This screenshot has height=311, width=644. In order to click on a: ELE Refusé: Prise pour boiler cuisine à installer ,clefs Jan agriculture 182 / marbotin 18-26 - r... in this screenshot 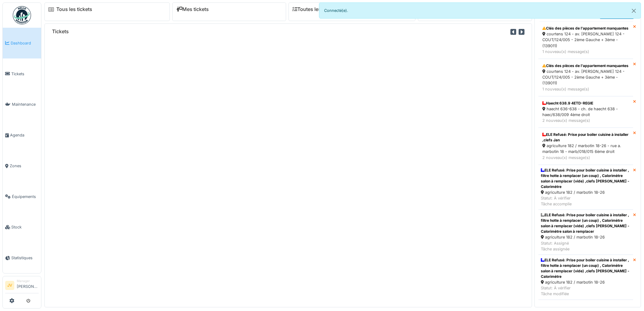, I will do `click(585, 146)`.